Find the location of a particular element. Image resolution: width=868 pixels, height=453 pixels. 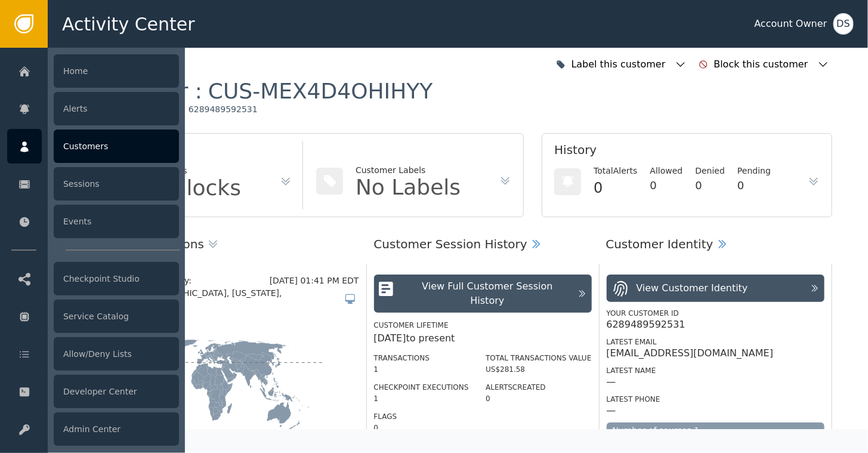

a: Allow/Deny Lists is located at coordinates (93, 354).